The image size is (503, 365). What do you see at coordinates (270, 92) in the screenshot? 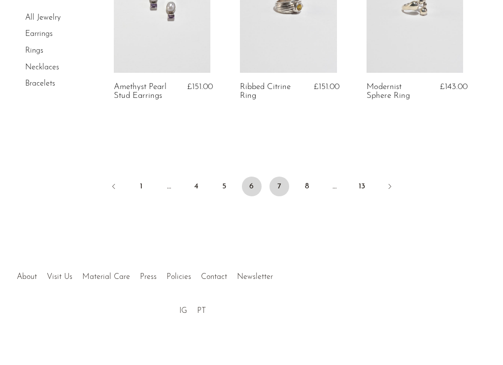
I see `a: Ribbed Citrine Ring` at bounding box center [270, 92].